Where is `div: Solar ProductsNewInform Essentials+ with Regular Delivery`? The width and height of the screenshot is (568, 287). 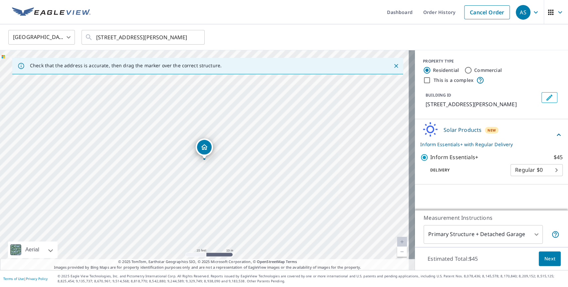
div: Solar ProductsNewInform Essentials+ with Regular Delivery is located at coordinates (491, 135).